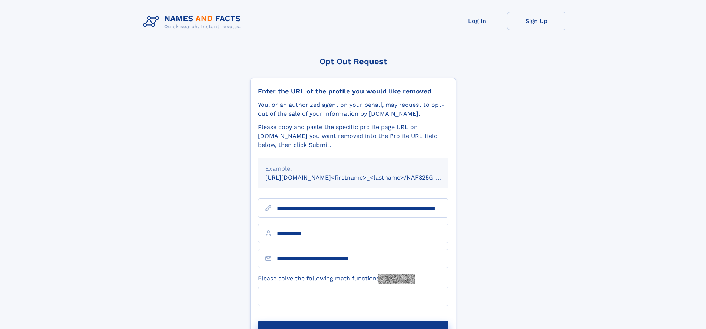  Describe the element at coordinates (353, 169) in the screenshot. I see `div: Example:` at that location.